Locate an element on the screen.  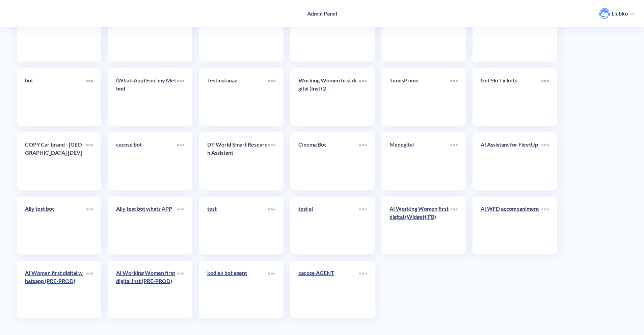
a: test is located at coordinates (237, 226).